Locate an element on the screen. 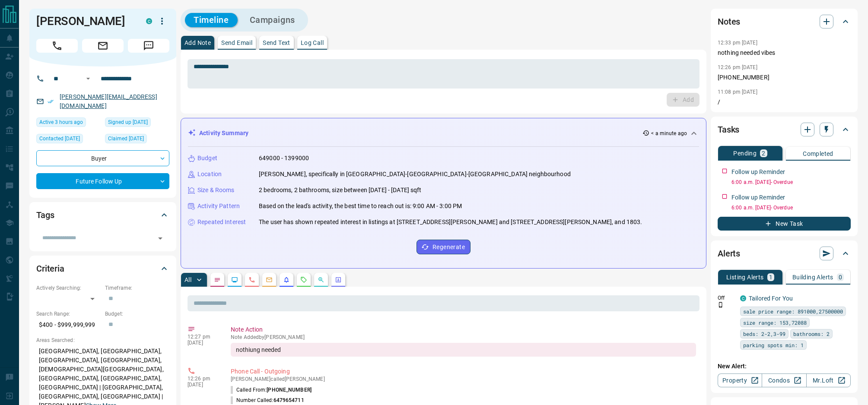  div: Alerts is located at coordinates (784, 254).